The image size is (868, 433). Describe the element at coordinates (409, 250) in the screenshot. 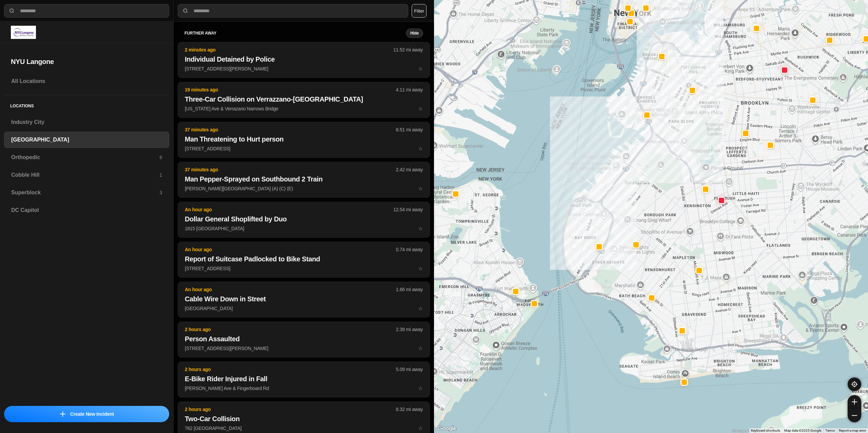

I see `p: 0.74 mi away` at that location.